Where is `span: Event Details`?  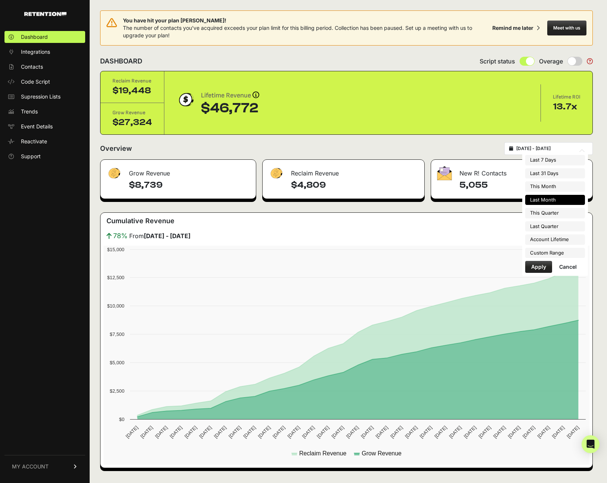 span: Event Details is located at coordinates (37, 127).